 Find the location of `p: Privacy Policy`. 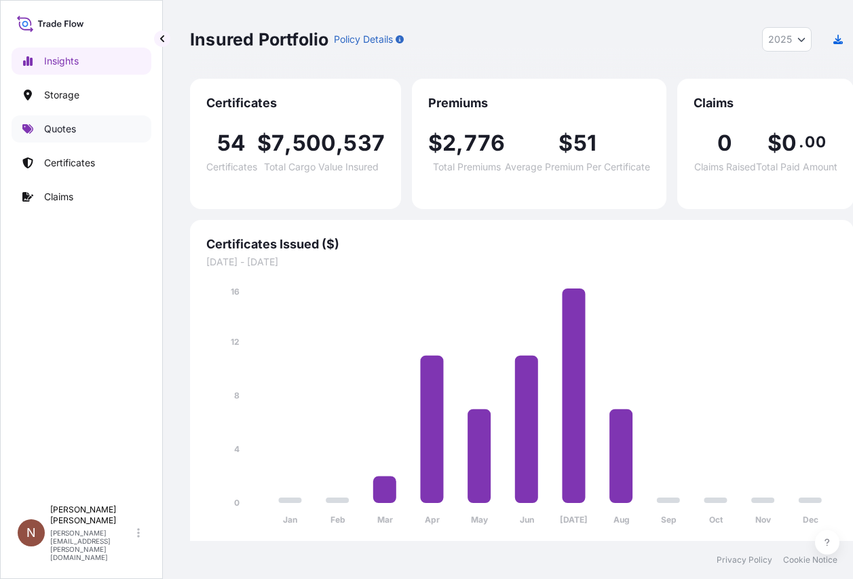

p: Privacy Policy is located at coordinates (744, 560).